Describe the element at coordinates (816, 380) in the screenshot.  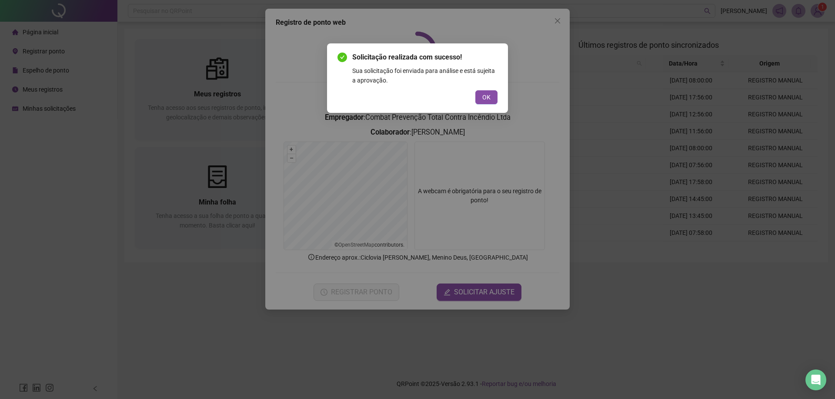
I see `div: Open Intercom Messenger` at that location.